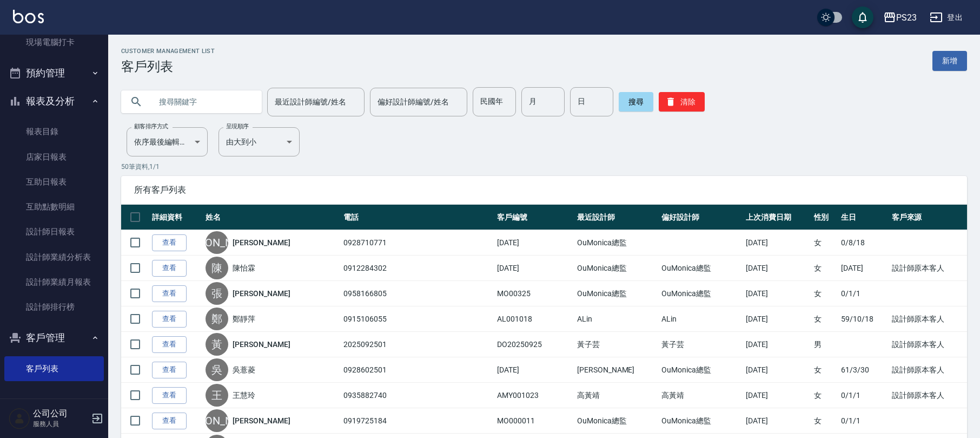 The image size is (980, 438). Describe the element at coordinates (418, 268) in the screenshot. I see `td: 0912284302` at that location.